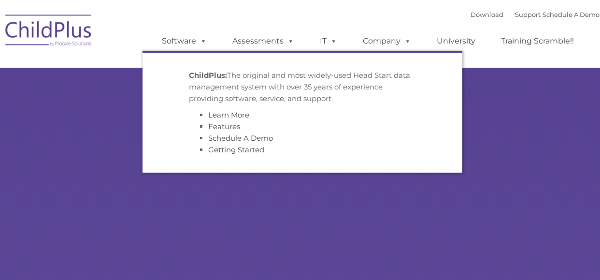 This screenshot has height=280, width=600. What do you see at coordinates (538, 41) in the screenshot?
I see `a: Training Scramble!!` at bounding box center [538, 41].